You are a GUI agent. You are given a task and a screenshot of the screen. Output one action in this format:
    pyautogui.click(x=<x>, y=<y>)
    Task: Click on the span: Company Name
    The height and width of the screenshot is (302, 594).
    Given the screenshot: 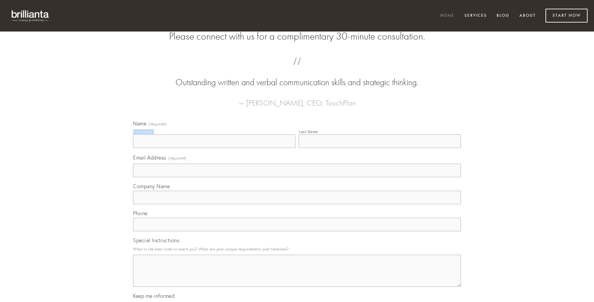 What is the action you would take?
    pyautogui.click(x=151, y=186)
    